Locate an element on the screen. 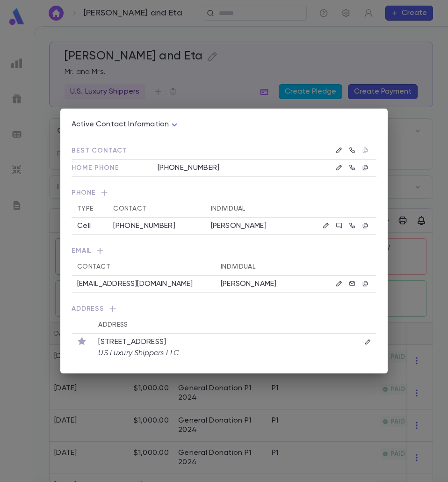  span: Best Contact is located at coordinates (99, 150).